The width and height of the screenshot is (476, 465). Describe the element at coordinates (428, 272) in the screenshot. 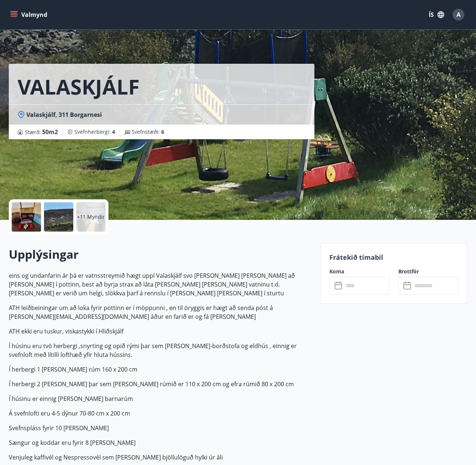

I see `label: Brottför` at that location.